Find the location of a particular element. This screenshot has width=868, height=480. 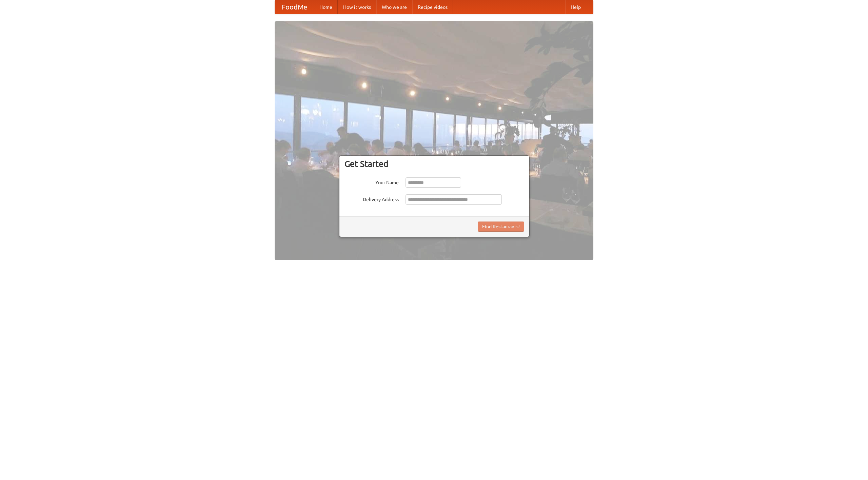

label: Delivery Address is located at coordinates (371, 198).